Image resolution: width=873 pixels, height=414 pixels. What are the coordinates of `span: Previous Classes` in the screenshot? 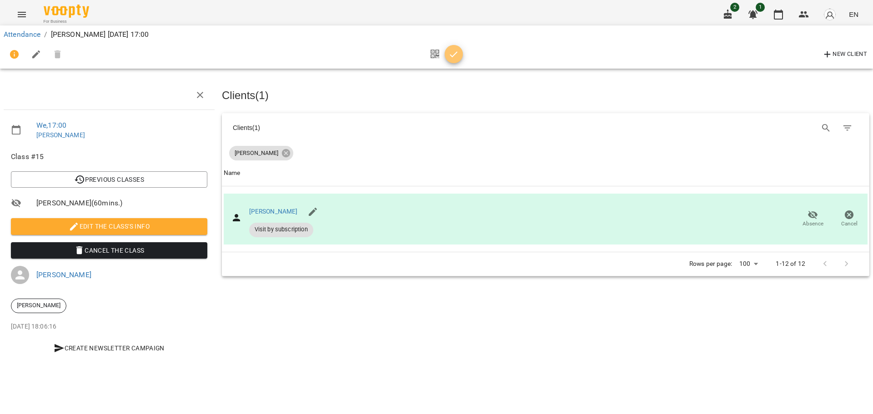 It's located at (109, 180).